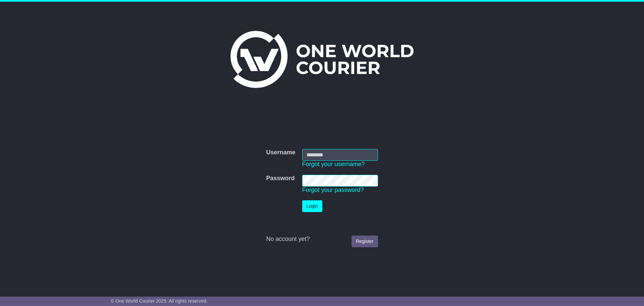  I want to click on a: Forgot your password?, so click(333, 190).